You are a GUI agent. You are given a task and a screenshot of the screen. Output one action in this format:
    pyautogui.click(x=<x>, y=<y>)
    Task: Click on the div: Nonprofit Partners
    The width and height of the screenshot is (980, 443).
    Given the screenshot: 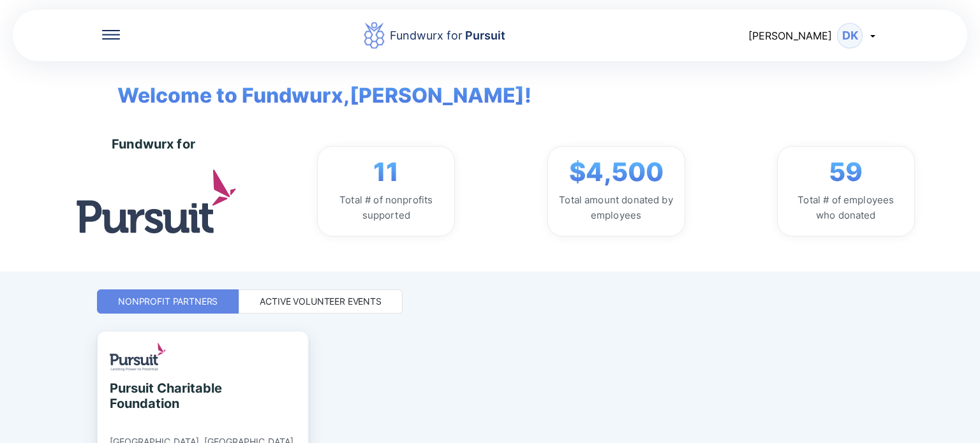 What is the action you would take?
    pyautogui.click(x=168, y=302)
    